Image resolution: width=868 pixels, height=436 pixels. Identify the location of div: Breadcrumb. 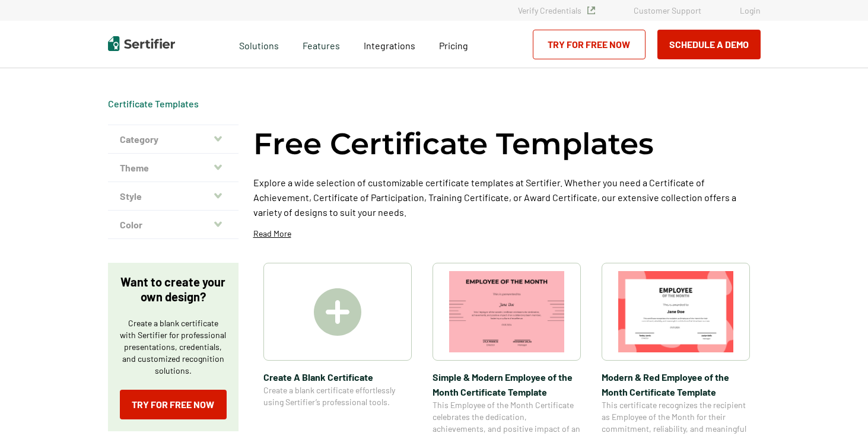
(153, 104).